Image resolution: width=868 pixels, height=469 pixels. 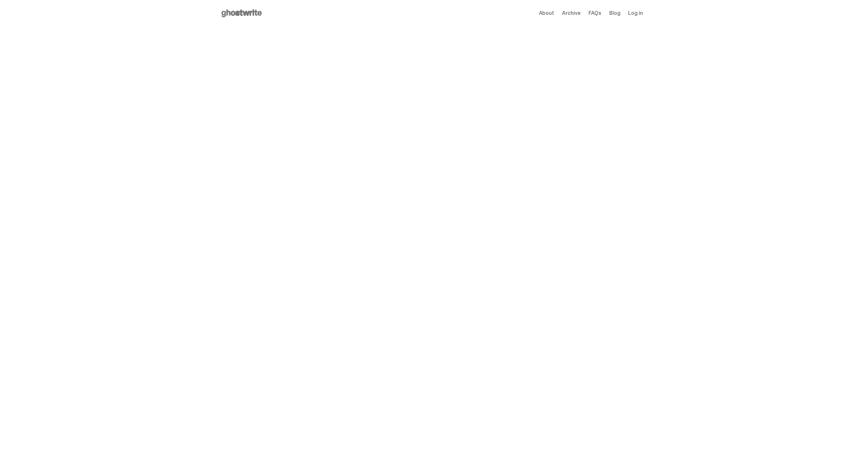 What do you see at coordinates (595, 13) in the screenshot?
I see `a: FAQs` at bounding box center [595, 13].